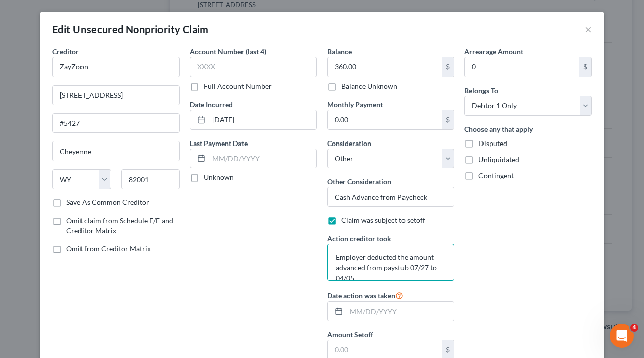 The width and height of the screenshot is (644, 358). Describe the element at coordinates (493, 51) in the screenshot. I see `label: Arrearage Amount` at that location.